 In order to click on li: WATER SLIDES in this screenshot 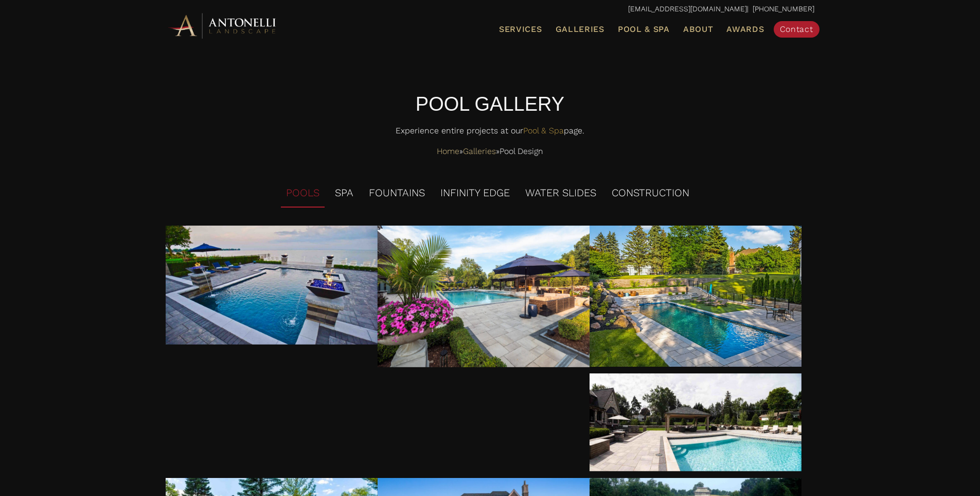, I will do `click(561, 193)`.